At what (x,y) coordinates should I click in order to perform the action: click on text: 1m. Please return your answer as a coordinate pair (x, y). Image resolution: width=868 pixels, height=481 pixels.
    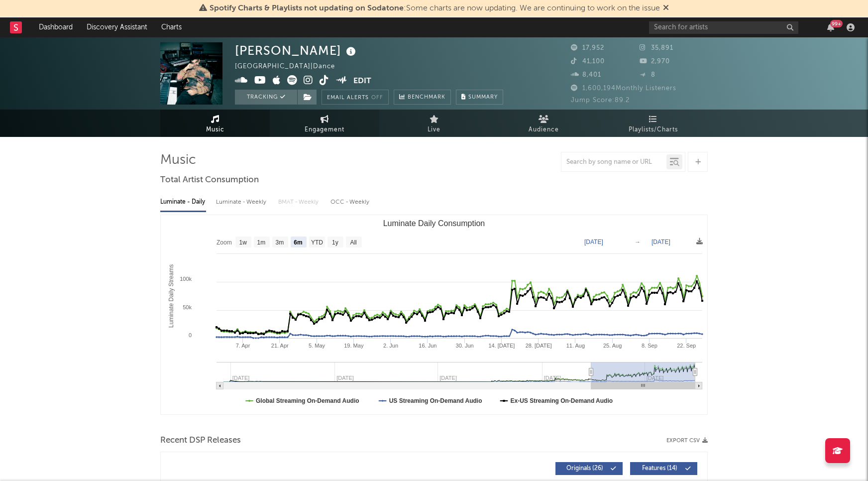
    Looking at the image, I should click on (261, 242).